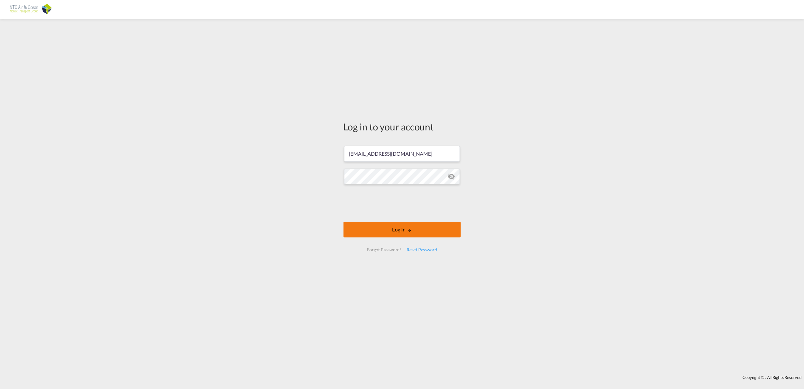 This screenshot has width=804, height=389. Describe the element at coordinates (31, 9) in the screenshot. I see `img: af31b1c0b01f11ecbc353f8e72265e29.png` at that location.